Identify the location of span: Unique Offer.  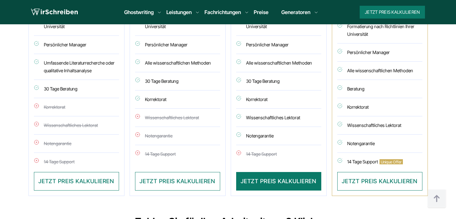
(391, 162).